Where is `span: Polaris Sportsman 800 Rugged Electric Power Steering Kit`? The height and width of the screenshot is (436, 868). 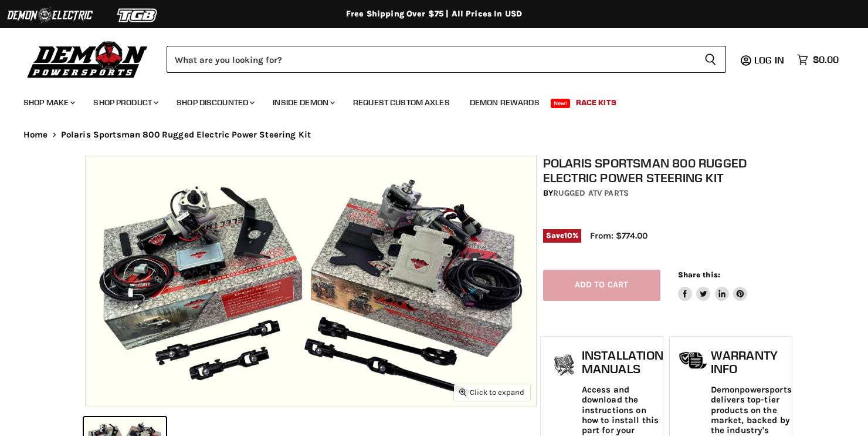 span: Polaris Sportsman 800 Rugged Electric Power Steering Kit is located at coordinates (186, 134).